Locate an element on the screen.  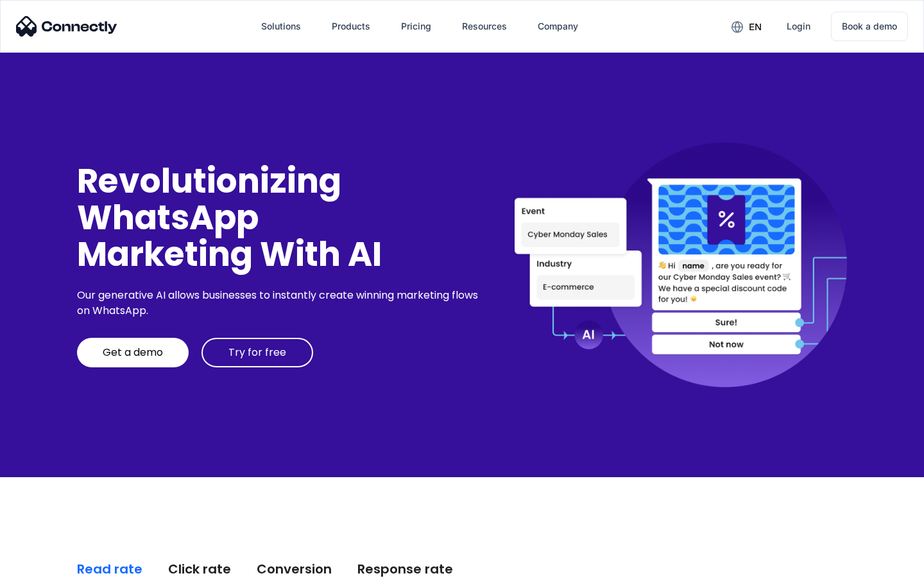
div: Pricing is located at coordinates (416, 26).